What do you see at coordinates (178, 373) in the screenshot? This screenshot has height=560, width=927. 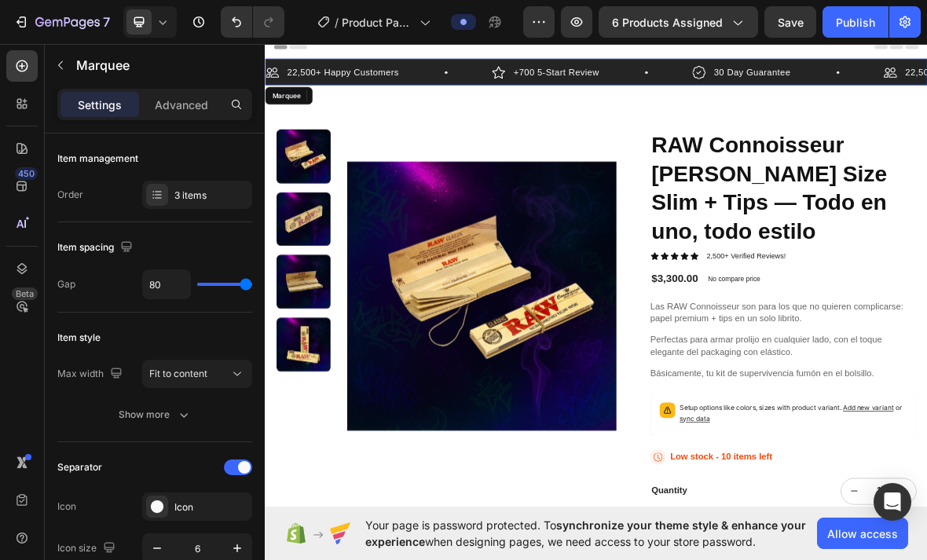 I see `span: Fit to content` at bounding box center [178, 373].